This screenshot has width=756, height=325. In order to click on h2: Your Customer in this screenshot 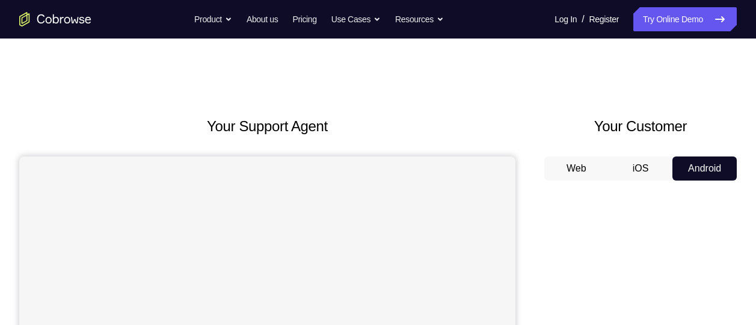, I will do `click(641, 126)`.